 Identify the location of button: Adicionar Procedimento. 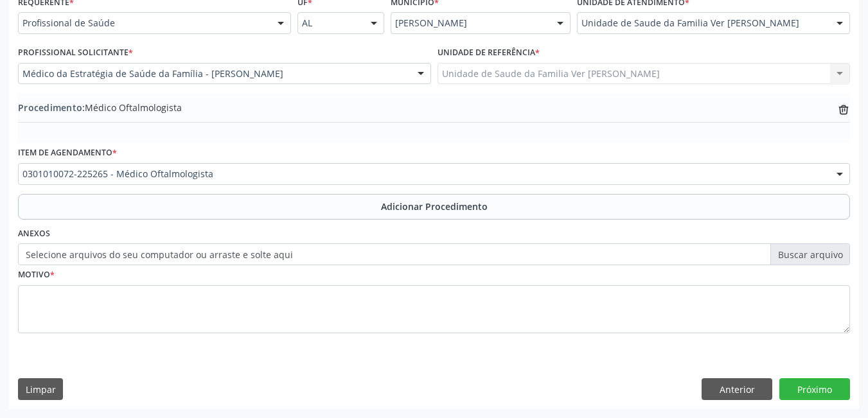
(434, 206).